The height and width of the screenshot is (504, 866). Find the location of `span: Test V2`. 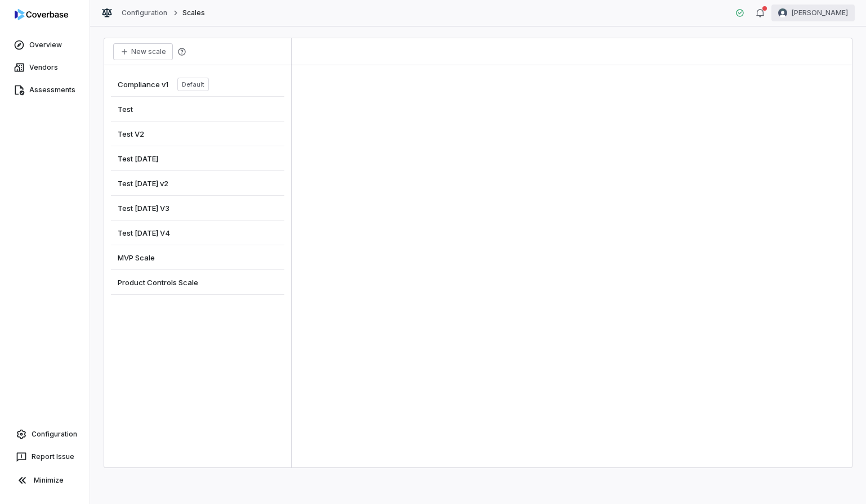

span: Test V2 is located at coordinates (130, 134).